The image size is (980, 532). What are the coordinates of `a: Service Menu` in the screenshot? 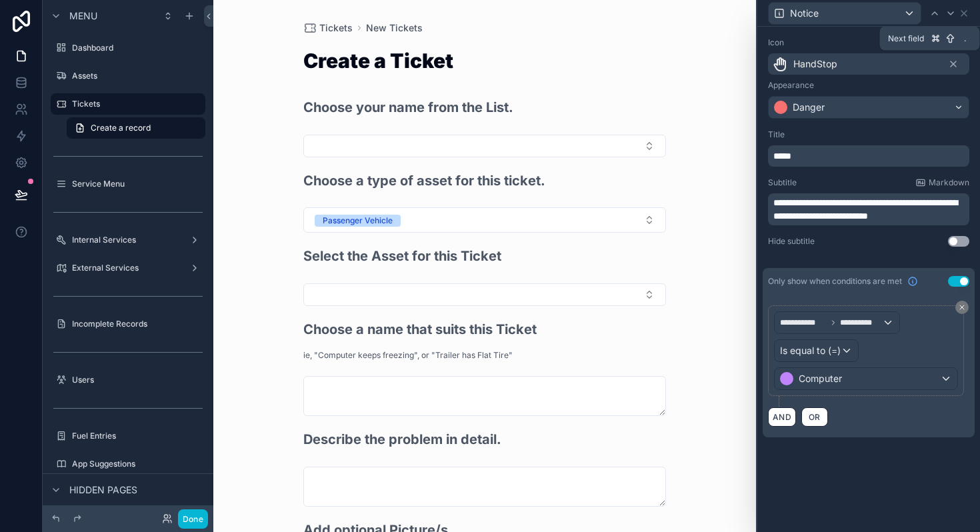 It's located at (128, 184).